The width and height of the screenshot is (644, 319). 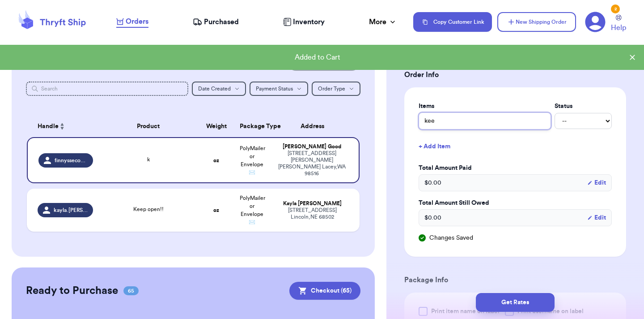 What do you see at coordinates (324, 290) in the screenshot?
I see `button: Checkout (65)` at bounding box center [324, 290].